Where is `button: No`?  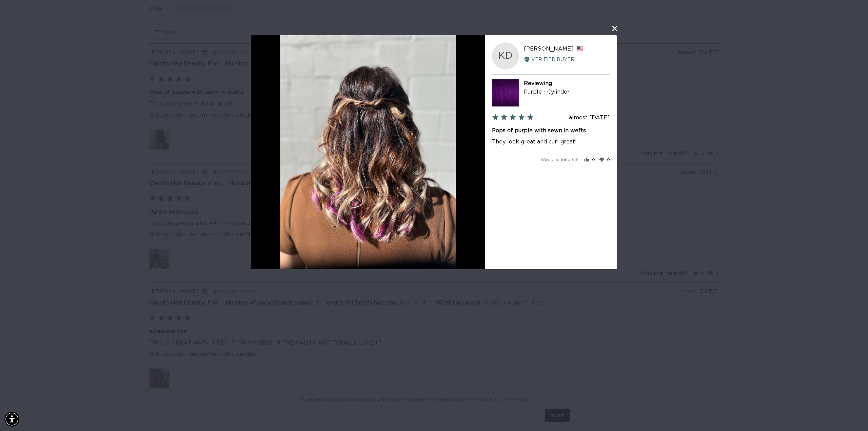
button: No is located at coordinates (604, 159).